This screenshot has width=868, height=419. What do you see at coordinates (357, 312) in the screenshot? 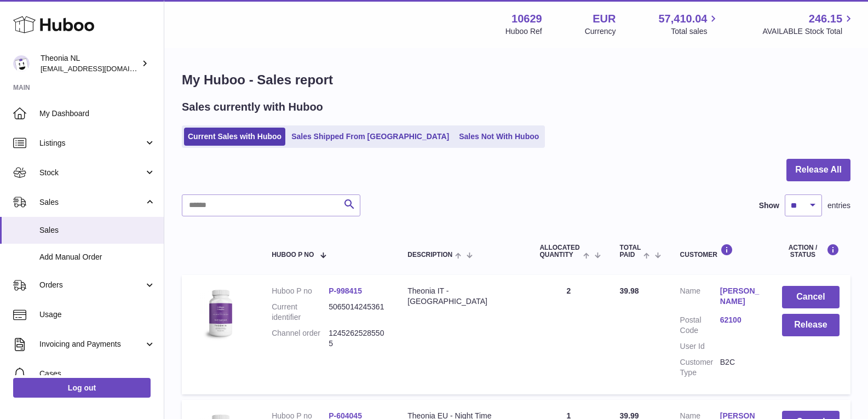
I see `dd: 5065014245361` at bounding box center [357, 312].